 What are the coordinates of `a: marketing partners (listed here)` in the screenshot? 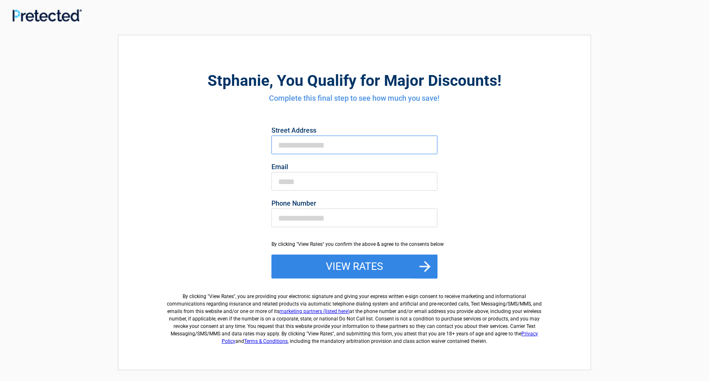 It's located at (314, 312).